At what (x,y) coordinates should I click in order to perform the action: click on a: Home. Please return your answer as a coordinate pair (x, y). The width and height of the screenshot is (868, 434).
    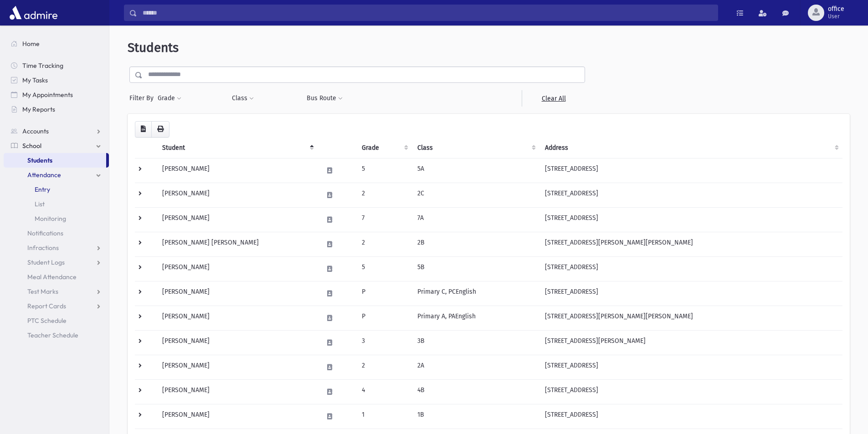
    Looking at the image, I should click on (56, 43).